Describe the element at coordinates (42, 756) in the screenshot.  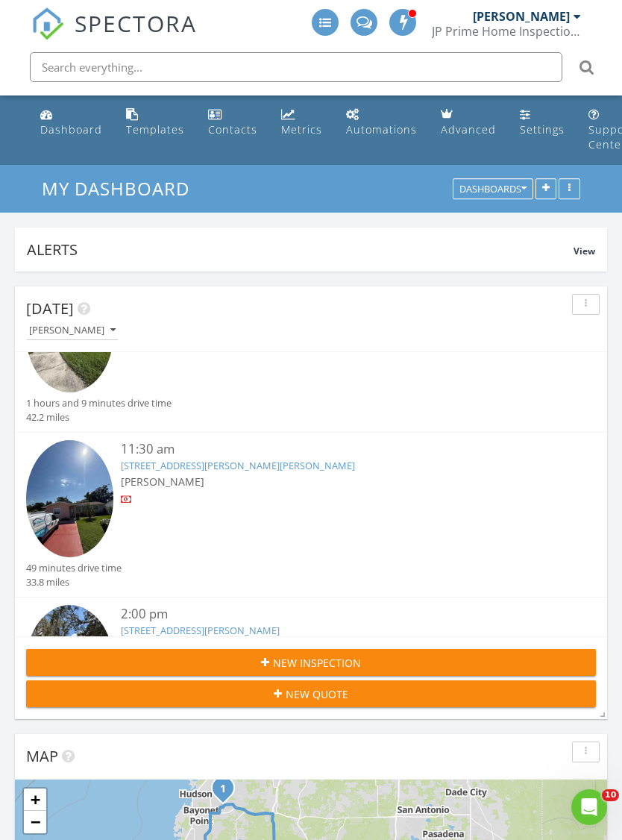
I see `span: Map` at that location.